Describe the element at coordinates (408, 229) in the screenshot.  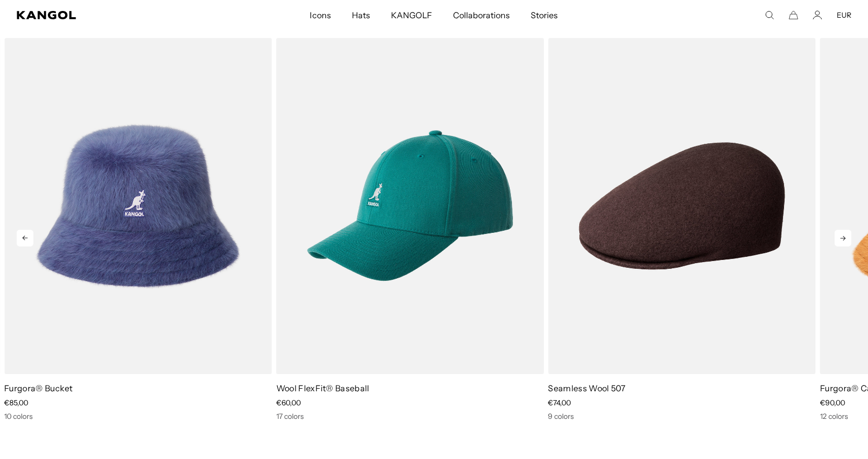
I see `div: 12 of 13` at that location.